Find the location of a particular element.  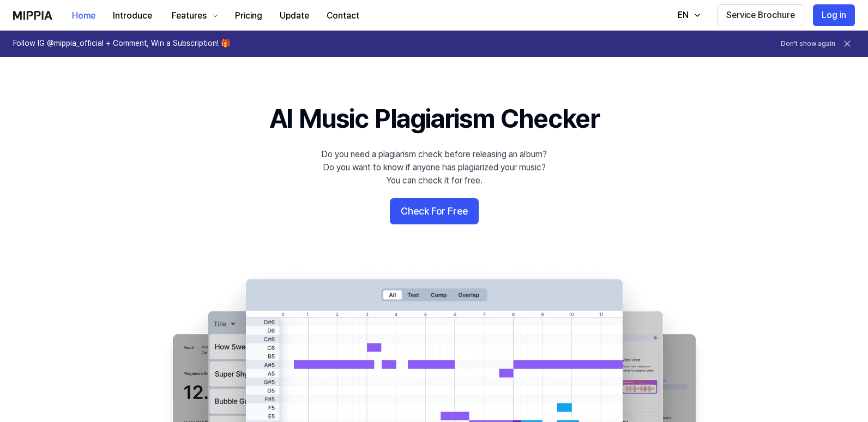

a: Service Brochure is located at coordinates (761, 16).